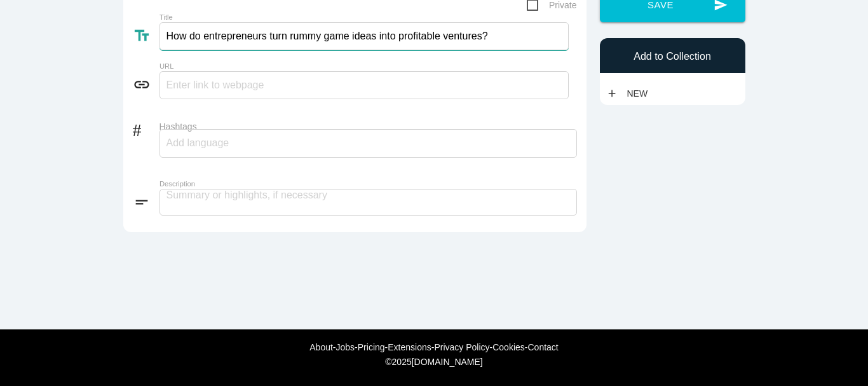 The height and width of the screenshot is (386, 868). I want to click on a: Privacy Policy, so click(462, 347).